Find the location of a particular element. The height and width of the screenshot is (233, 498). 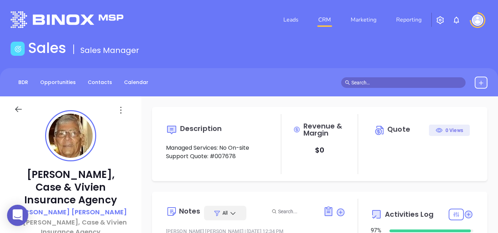

a: CRM is located at coordinates (325, 20).